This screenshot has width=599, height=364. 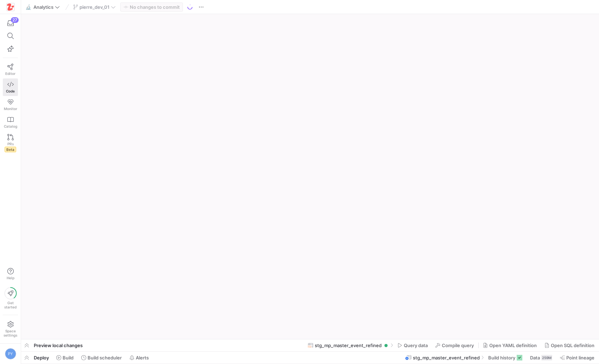 I want to click on button: Alerts, so click(x=139, y=358).